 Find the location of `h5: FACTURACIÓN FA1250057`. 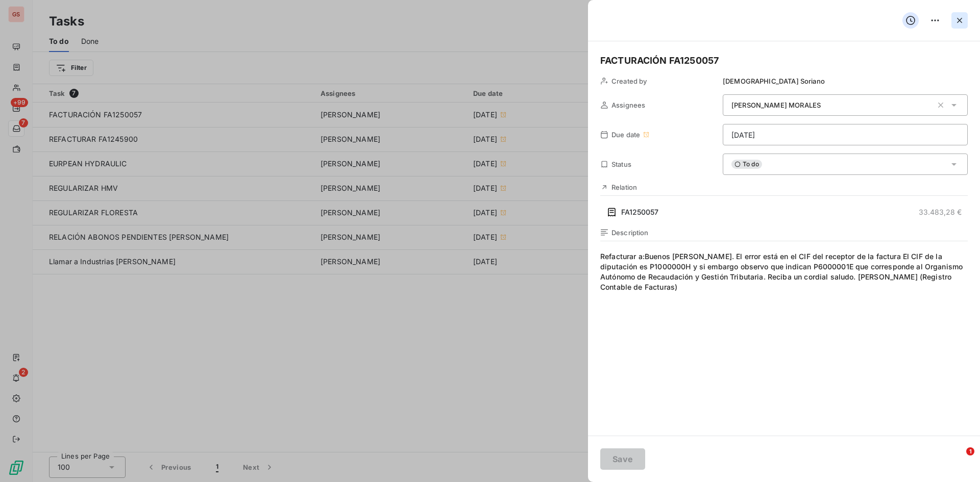

h5: FACTURACIÓN FA1250057 is located at coordinates (784, 61).